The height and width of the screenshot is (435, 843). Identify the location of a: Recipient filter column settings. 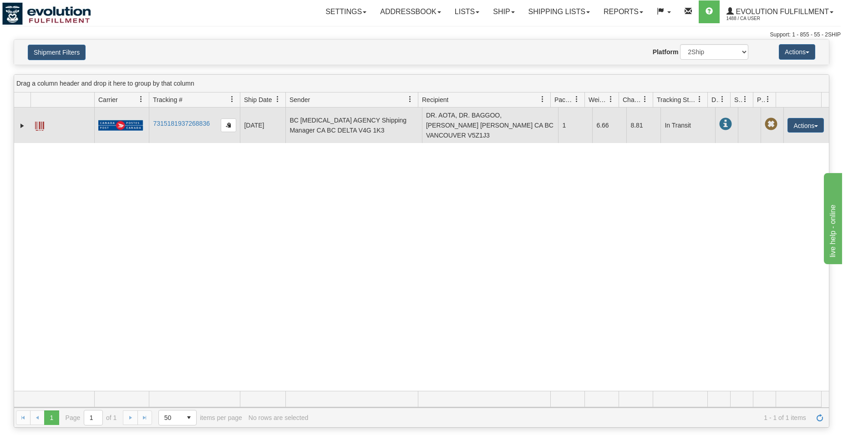
(543, 99).